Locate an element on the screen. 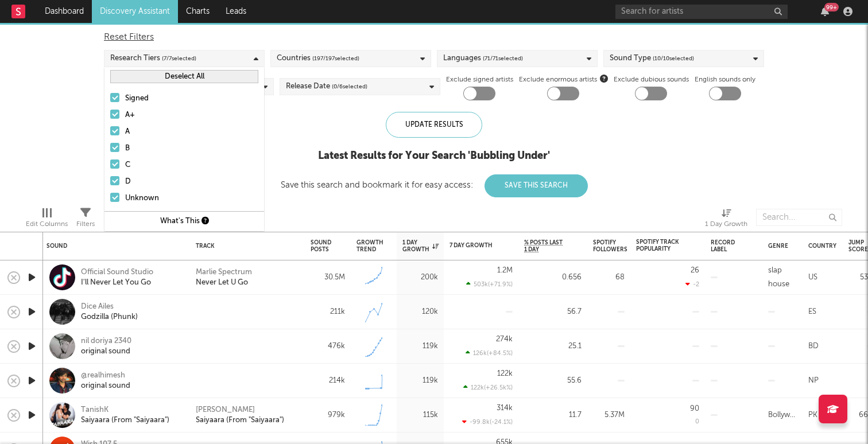 Image resolution: width=868 pixels, height=444 pixels. span: ( 0 / 6 selected) is located at coordinates (350, 87).